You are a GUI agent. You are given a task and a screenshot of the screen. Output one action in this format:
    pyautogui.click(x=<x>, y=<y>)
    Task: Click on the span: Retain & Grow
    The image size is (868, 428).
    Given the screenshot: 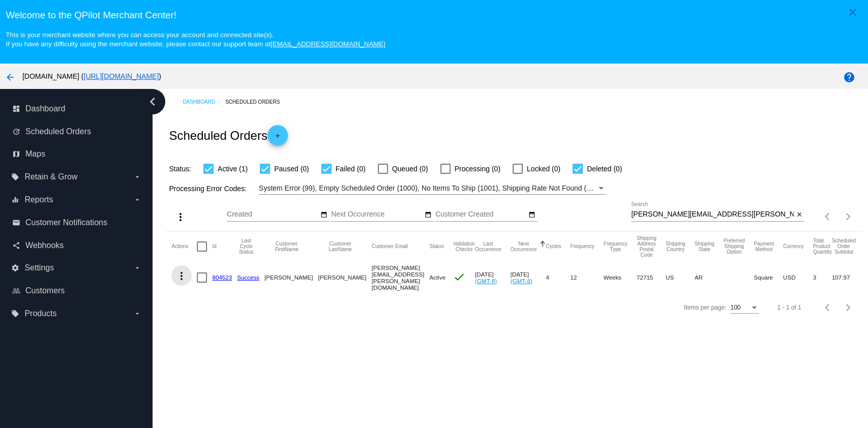 What is the action you would take?
    pyautogui.click(x=51, y=177)
    